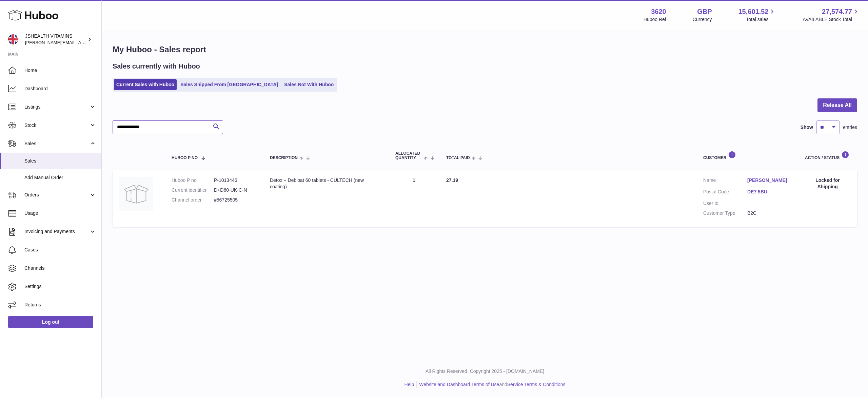 The image size is (868, 398). I want to click on span: Listings, so click(57, 107).